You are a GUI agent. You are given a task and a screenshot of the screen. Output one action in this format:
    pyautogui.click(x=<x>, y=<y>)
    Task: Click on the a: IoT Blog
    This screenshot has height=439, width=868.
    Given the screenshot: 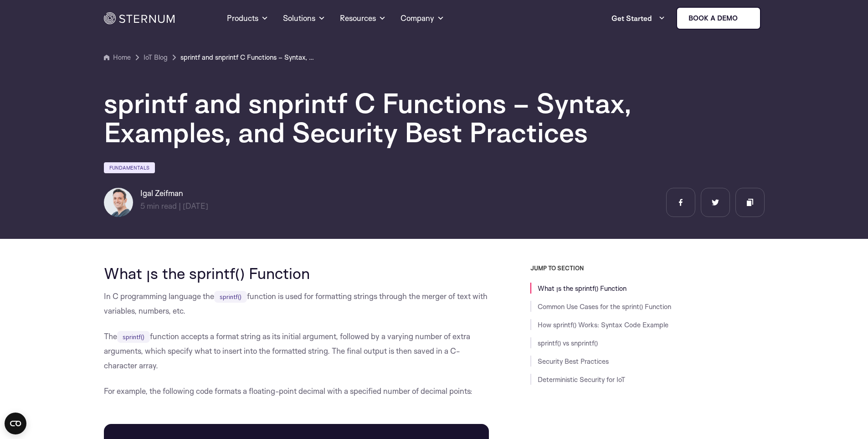 What is the action you would take?
    pyautogui.click(x=155, y=57)
    